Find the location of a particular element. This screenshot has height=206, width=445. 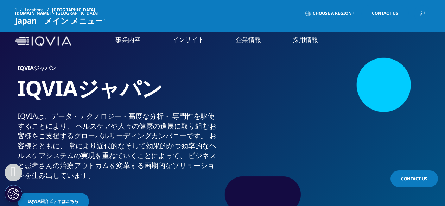

h1: IQVIAジャパン is located at coordinates (119, 93).